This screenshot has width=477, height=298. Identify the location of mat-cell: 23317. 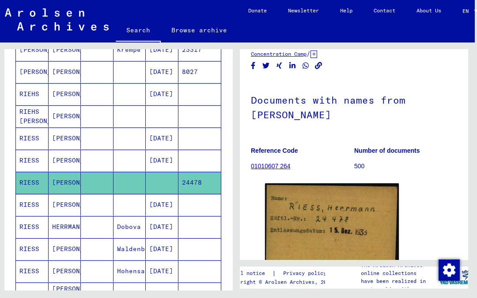
(200, 50).